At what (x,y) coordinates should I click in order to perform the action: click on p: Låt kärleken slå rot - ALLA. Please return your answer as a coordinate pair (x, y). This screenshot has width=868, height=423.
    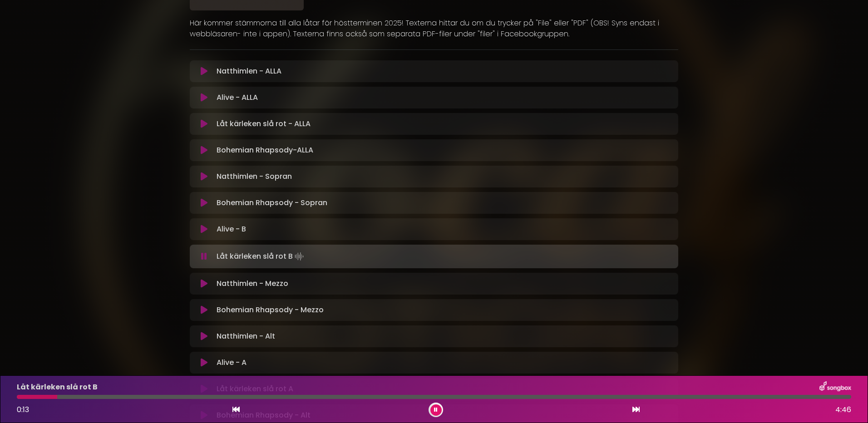
    Looking at the image, I should click on (263, 124).